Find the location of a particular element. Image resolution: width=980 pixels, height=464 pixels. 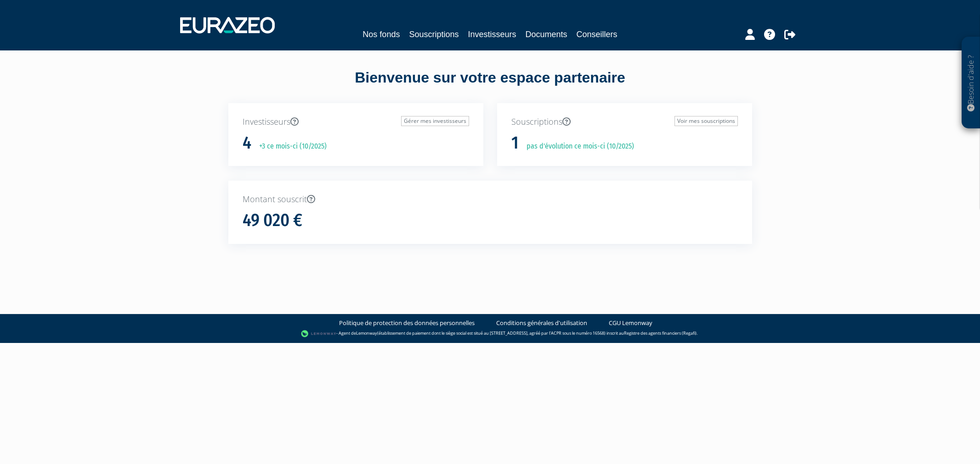

a: Investisseurs is located at coordinates (492, 34).